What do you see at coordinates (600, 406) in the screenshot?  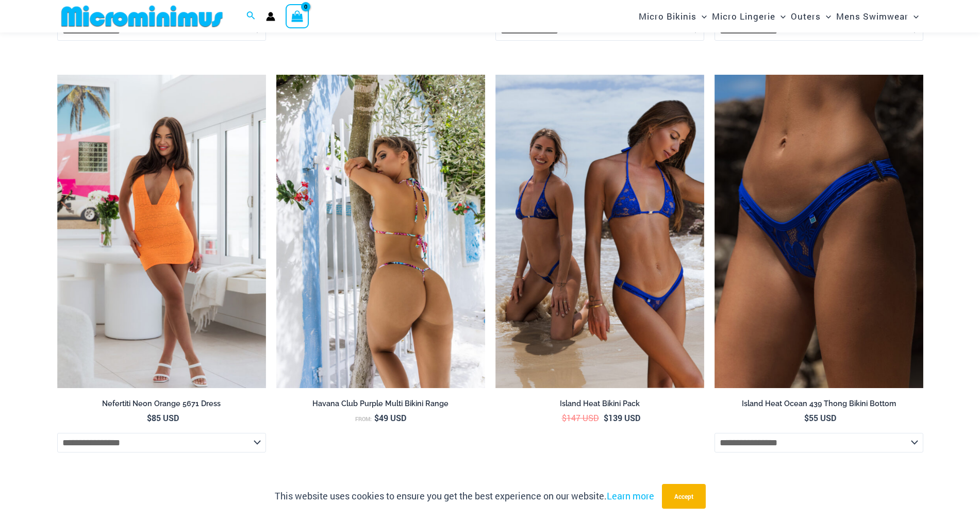 I see `a: Island Heat Bikini Pack` at bounding box center [600, 406].